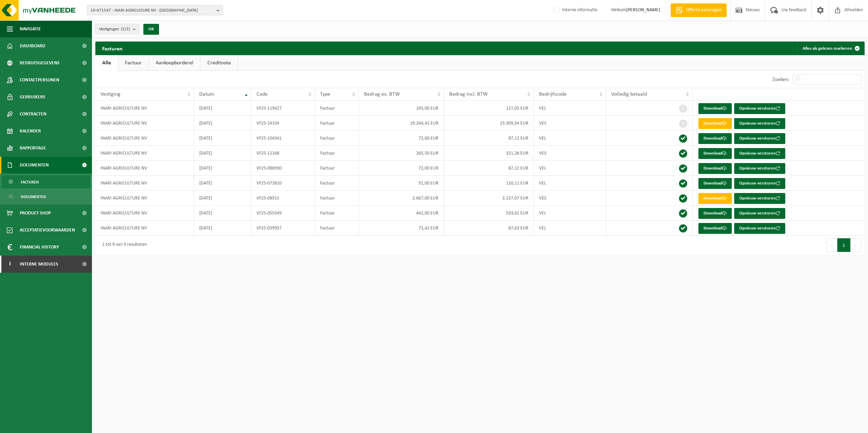  Describe the element at coordinates (489, 123) in the screenshot. I see `td: 23.309,94 EUR` at that location.